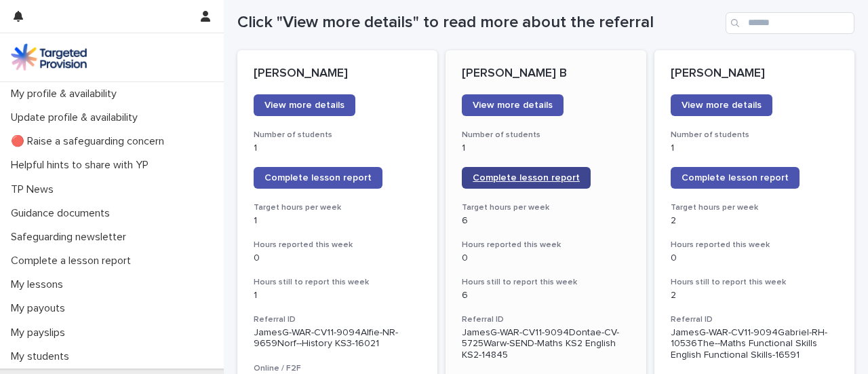  What do you see at coordinates (63, 213) in the screenshot?
I see `p: Guidance documents` at bounding box center [63, 213].